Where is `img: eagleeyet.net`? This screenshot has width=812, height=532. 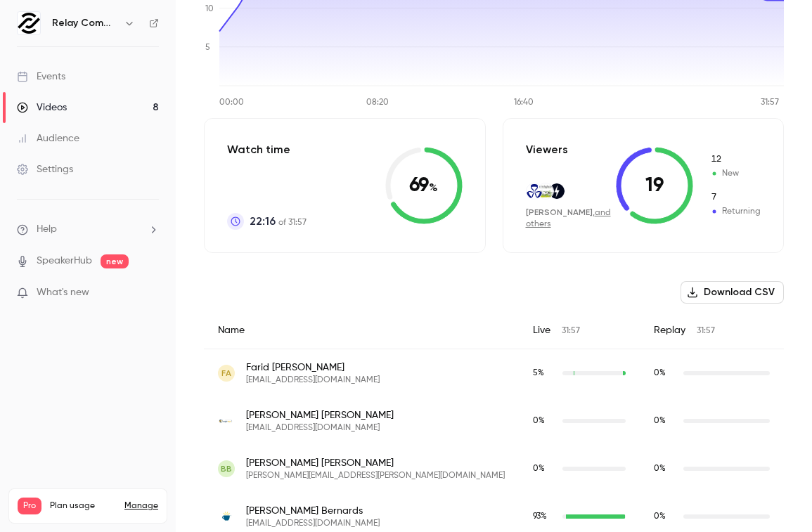
img: eagleeyet.net is located at coordinates (226, 421).